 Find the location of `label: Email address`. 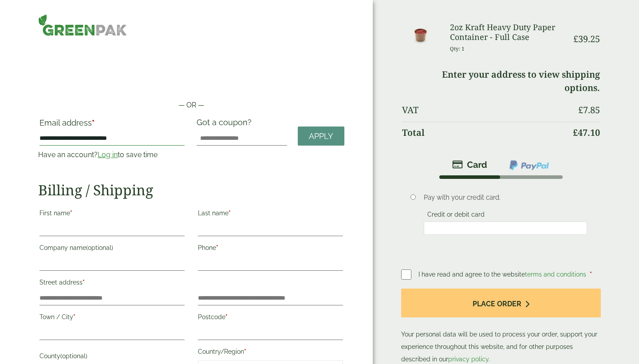

label: Email address is located at coordinates (112, 125).